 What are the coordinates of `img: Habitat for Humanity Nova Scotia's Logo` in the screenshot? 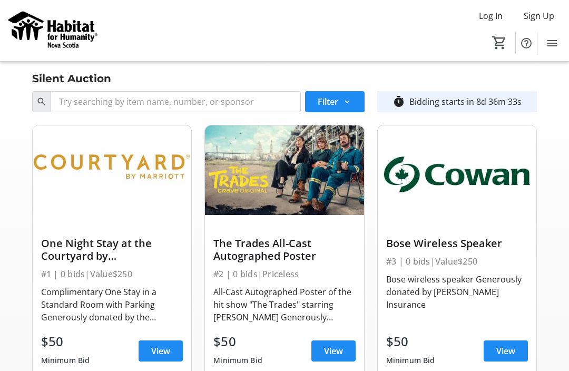 It's located at (53, 31).